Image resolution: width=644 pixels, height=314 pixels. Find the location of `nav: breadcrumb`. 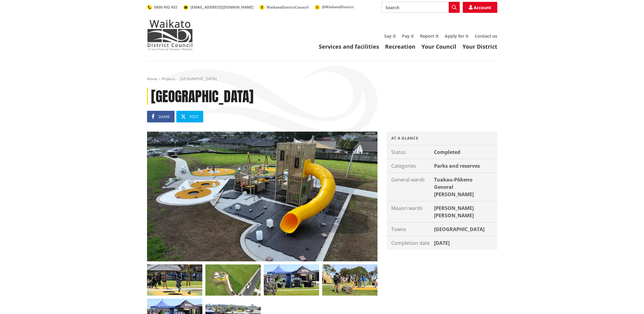

nav: breadcrumb is located at coordinates (322, 79).